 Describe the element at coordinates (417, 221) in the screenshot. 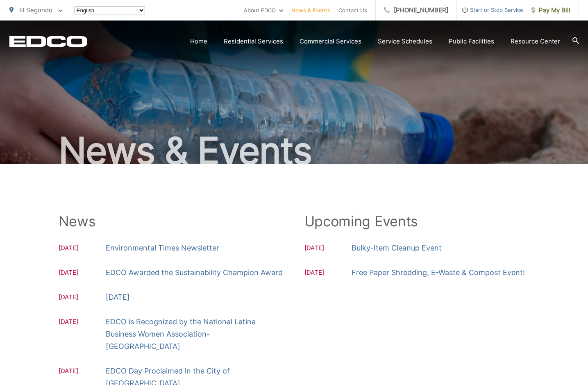

I see `h2: Upcoming Events` at that location.